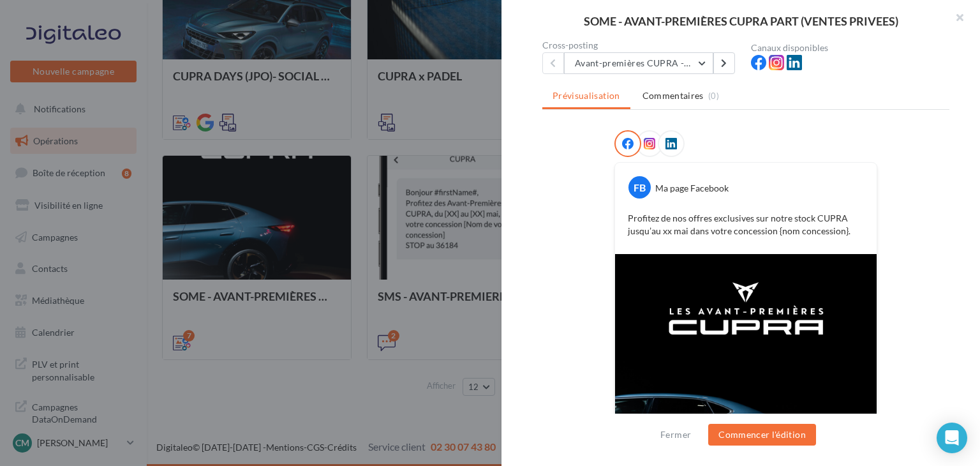 Image resolution: width=980 pixels, height=466 pixels. Describe the element at coordinates (673, 96) in the screenshot. I see `span: Commentaires` at that location.